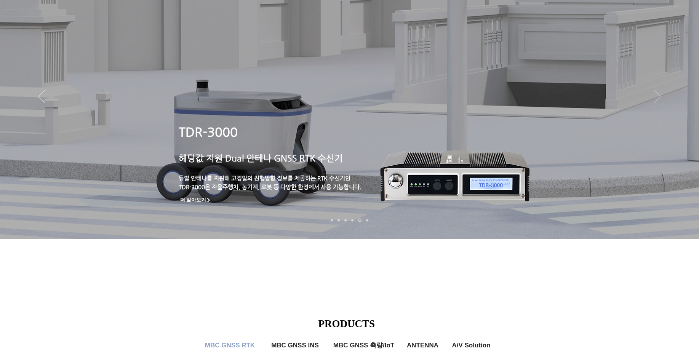  What do you see at coordinates (346, 324) in the screenshot?
I see `span: PRODUCTS` at bounding box center [346, 324].